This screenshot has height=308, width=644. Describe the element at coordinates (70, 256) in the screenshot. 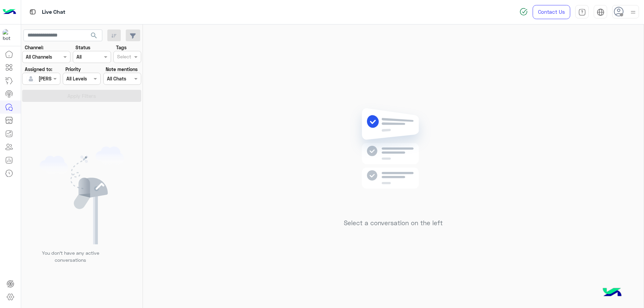

I see `p: You don’t have any active conversations` at that location.